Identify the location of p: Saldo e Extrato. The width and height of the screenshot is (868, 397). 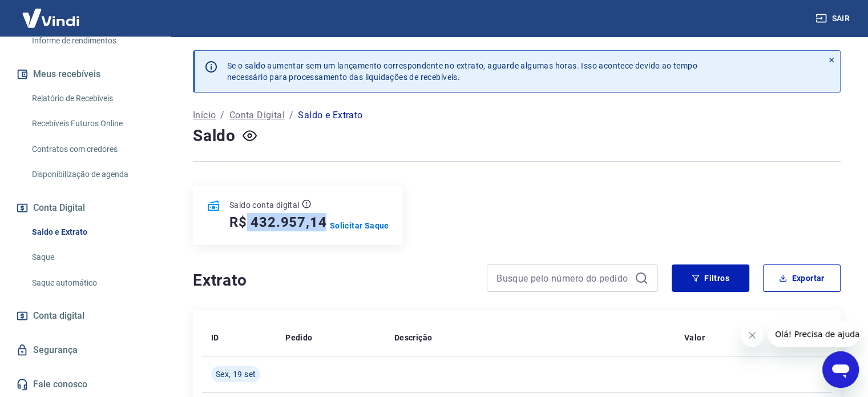
(330, 115).